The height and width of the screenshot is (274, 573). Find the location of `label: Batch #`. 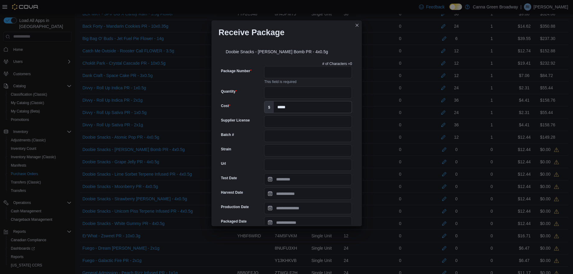

label: Batch # is located at coordinates (227, 135).